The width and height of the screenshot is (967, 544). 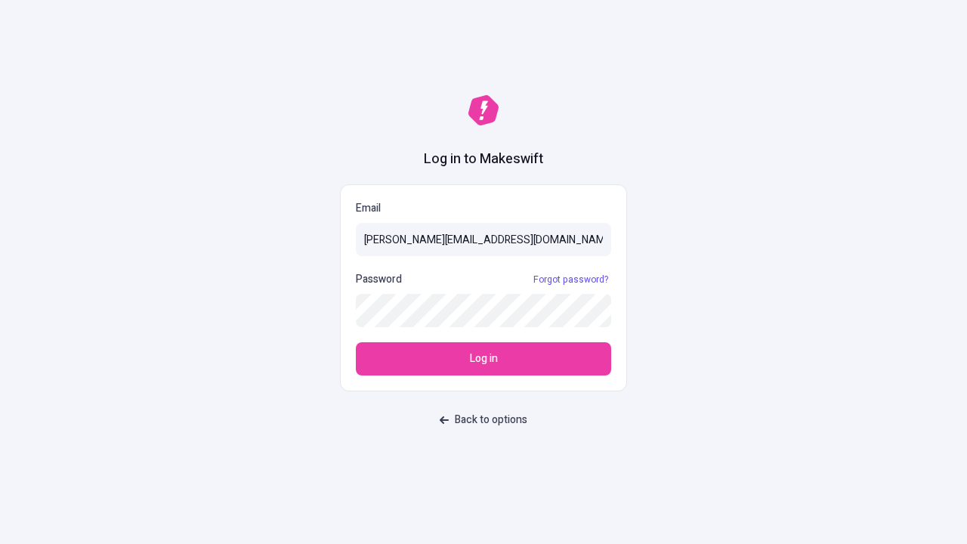 I want to click on p: Password, so click(x=378, y=279).